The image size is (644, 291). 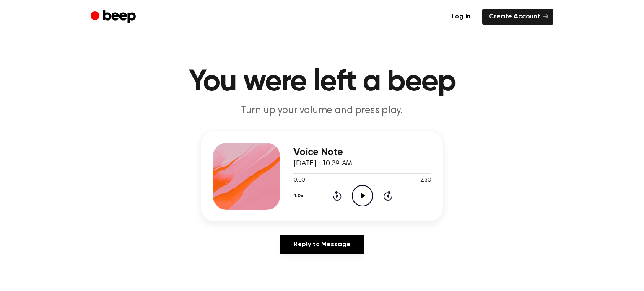 I want to click on a: Create Account, so click(x=517, y=16).